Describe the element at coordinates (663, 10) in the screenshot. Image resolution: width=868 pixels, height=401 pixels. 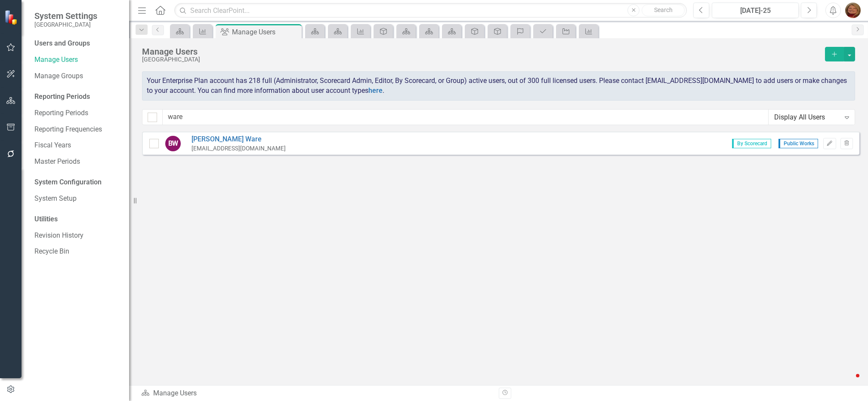
I see `span: Search` at that location.